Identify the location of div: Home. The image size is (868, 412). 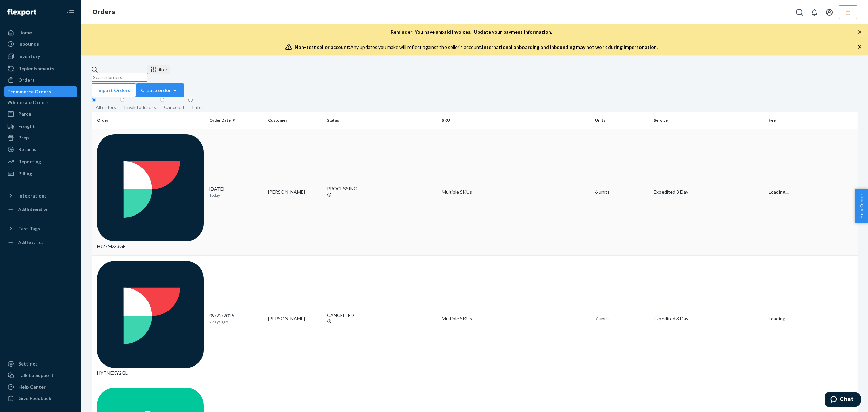
(25, 32).